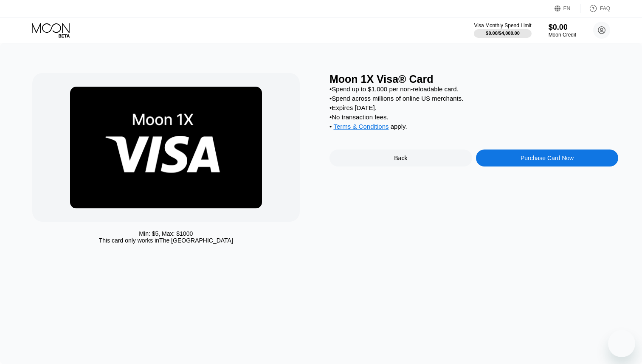 Image resolution: width=642 pixels, height=364 pixels. What do you see at coordinates (361, 126) in the screenshot?
I see `span: Terms & Conditions` at bounding box center [361, 126].